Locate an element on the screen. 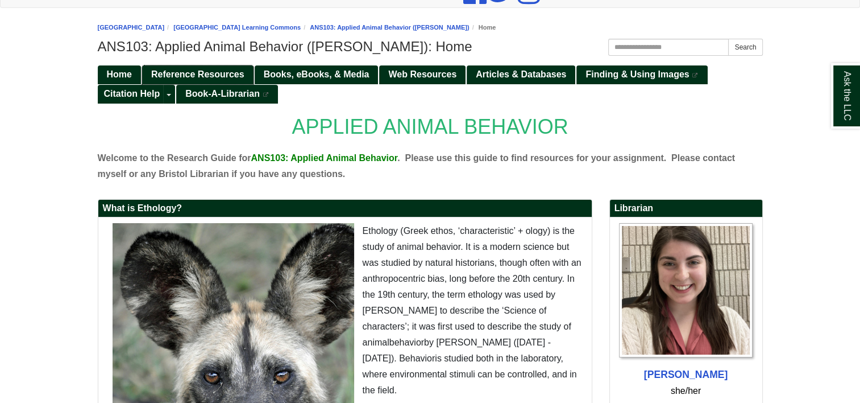  span: . Please use this guide to find resources for your assignment is located at coordinates (530, 158).